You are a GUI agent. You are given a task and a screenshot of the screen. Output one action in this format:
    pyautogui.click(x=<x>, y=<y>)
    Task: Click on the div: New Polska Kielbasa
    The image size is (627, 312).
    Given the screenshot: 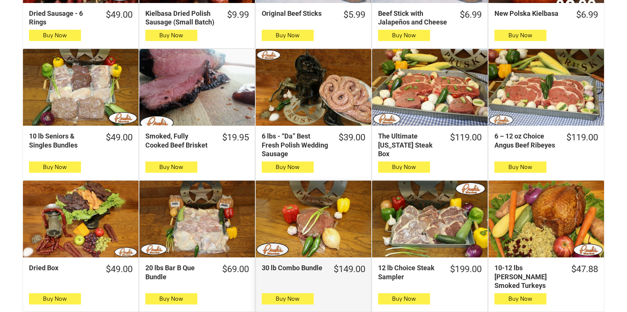 What is the action you would take?
    pyautogui.click(x=530, y=13)
    